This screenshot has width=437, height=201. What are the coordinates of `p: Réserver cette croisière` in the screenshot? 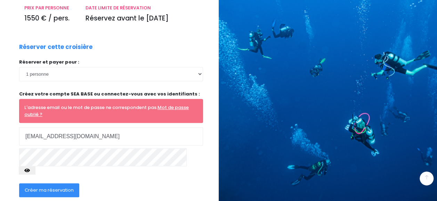 It's located at (56, 47).